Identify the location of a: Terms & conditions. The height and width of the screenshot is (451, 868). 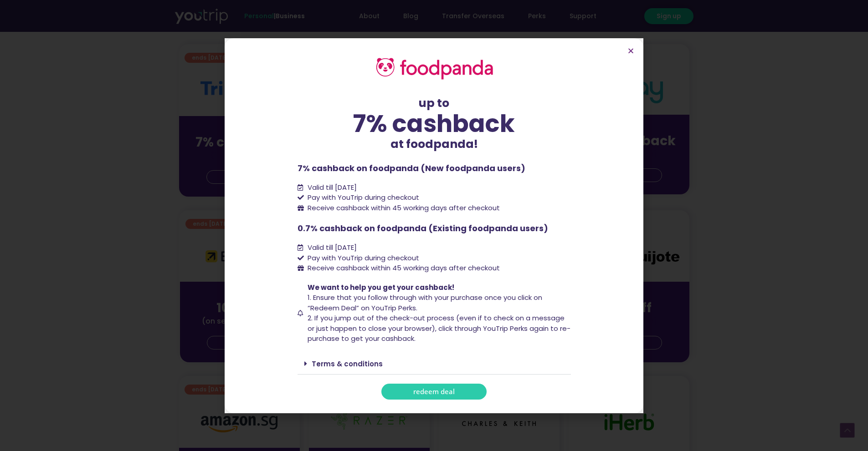
(347, 364).